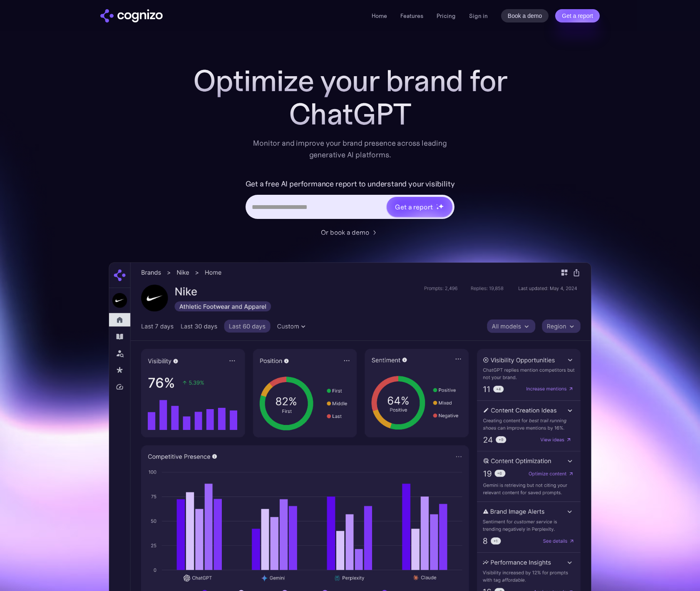 This screenshot has width=700, height=591. I want to click on div: Or book a demo, so click(345, 232).